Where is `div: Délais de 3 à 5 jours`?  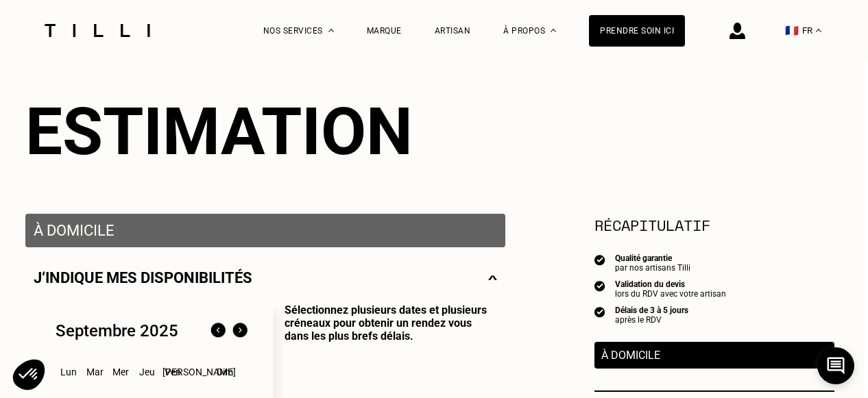
div: Délais de 3 à 5 jours is located at coordinates (651, 311).